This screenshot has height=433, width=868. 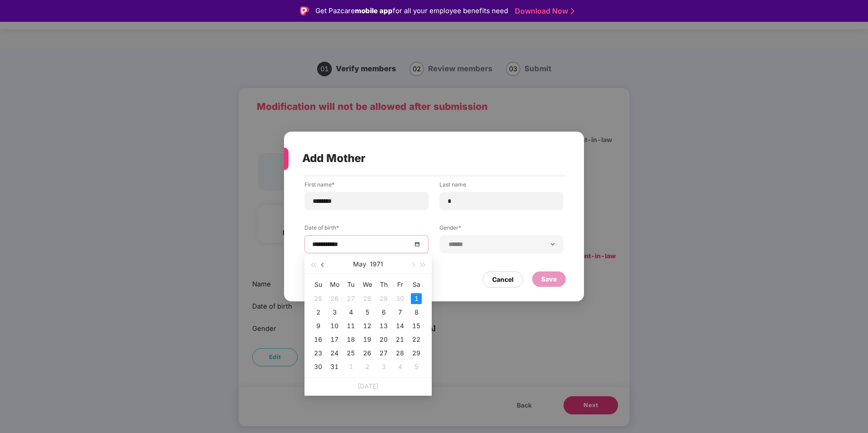 What do you see at coordinates (400, 353) in the screenshot?
I see `td: 1971-05-28` at bounding box center [400, 353].